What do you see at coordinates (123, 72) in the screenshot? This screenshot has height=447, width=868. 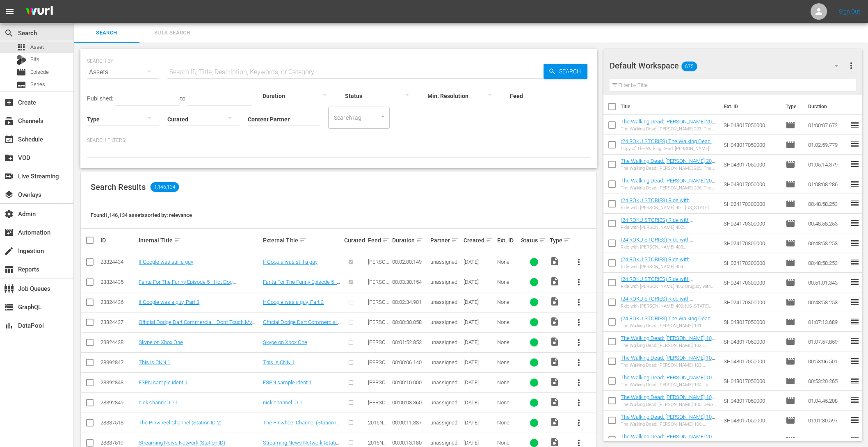 I see `div: Assets` at bounding box center [123, 72].